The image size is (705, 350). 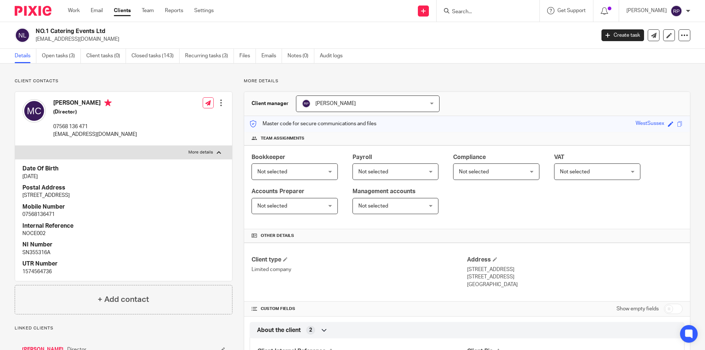 I want to click on img: Pixie, so click(x=33, y=11).